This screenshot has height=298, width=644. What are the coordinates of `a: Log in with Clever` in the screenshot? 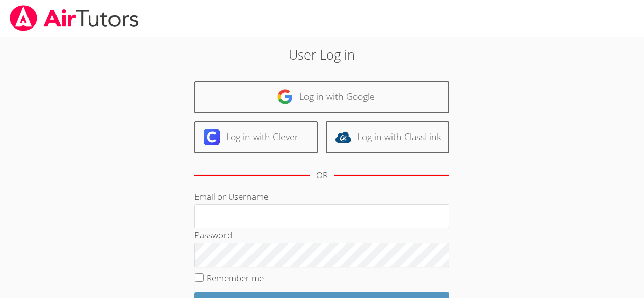 It's located at (256, 137).